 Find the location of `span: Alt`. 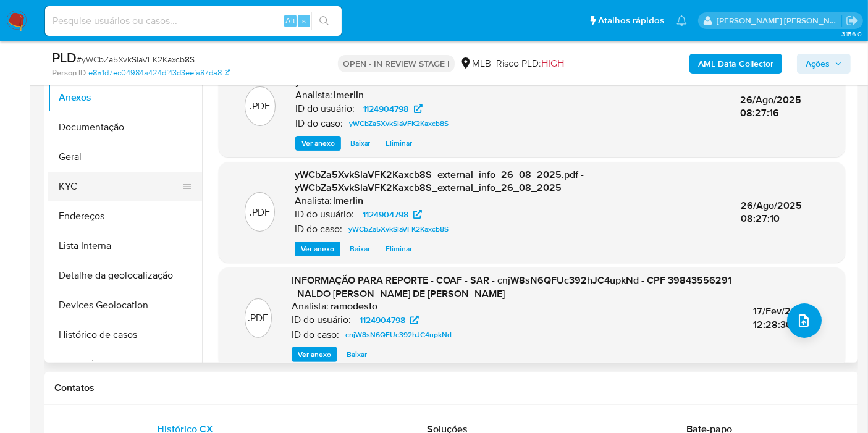

span: Alt is located at coordinates (290, 20).